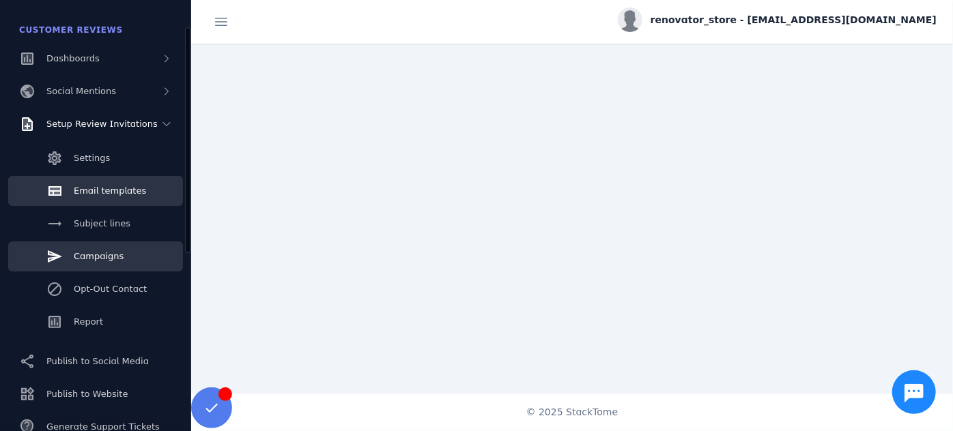  What do you see at coordinates (96, 158) in the screenshot?
I see `a: Settings` at bounding box center [96, 158].